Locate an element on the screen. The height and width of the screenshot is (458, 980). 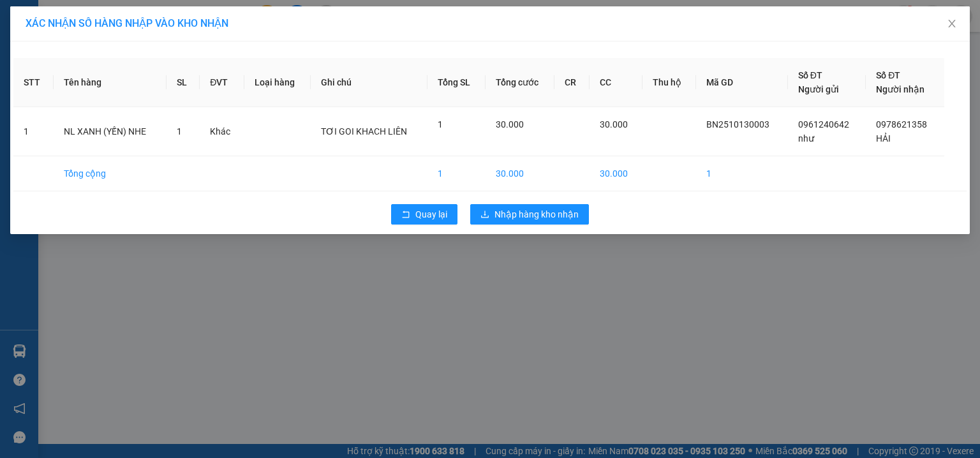
span: Người nhận is located at coordinates (900, 89).